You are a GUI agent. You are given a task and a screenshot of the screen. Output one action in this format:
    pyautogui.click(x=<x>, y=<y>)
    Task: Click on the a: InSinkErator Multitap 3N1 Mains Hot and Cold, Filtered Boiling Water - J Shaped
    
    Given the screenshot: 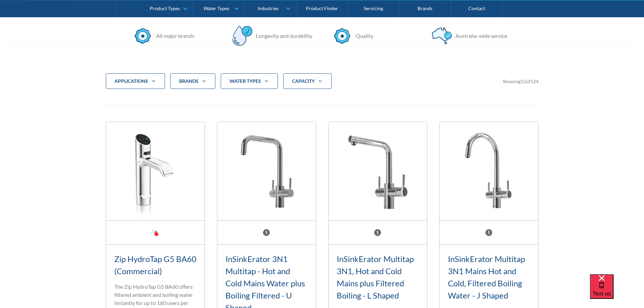 What is the action you would take?
    pyautogui.click(x=487, y=277)
    